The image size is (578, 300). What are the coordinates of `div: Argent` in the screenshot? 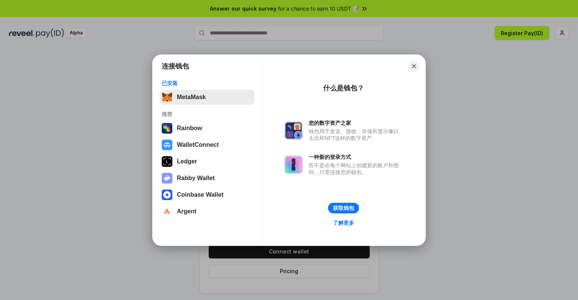 It's located at (187, 212).